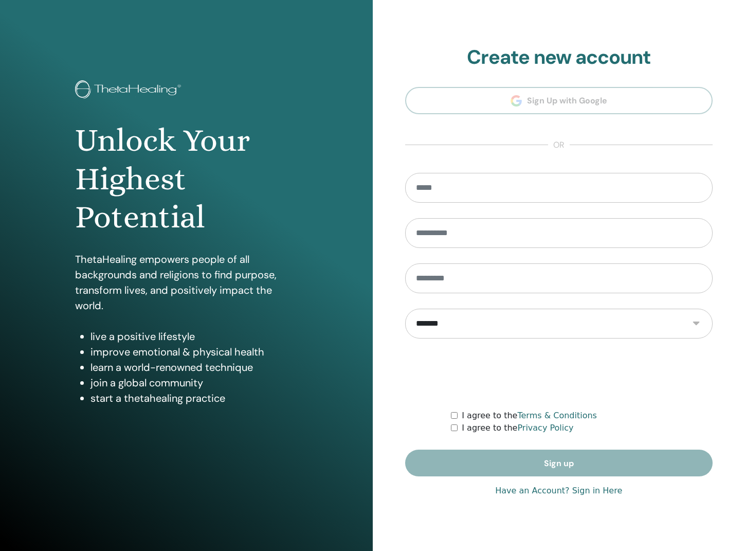  I want to click on li: improve emotional & physical health, so click(194, 352).